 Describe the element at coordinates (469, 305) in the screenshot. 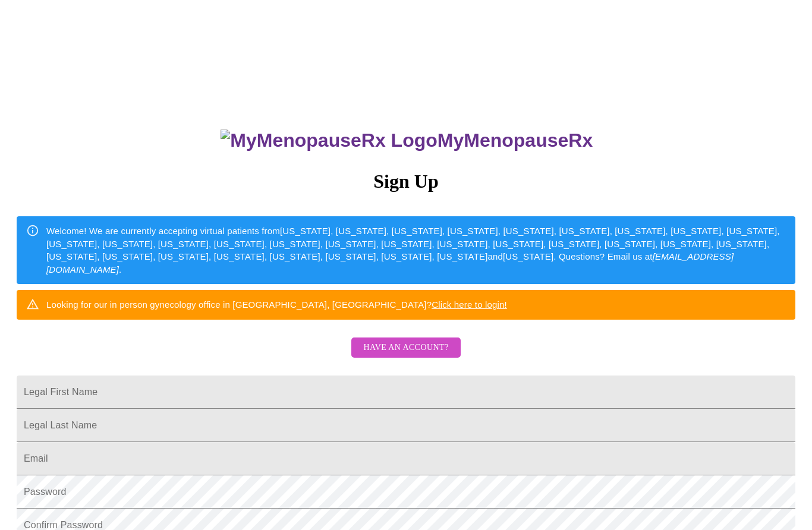

I see `a: Click here to login!` at that location.